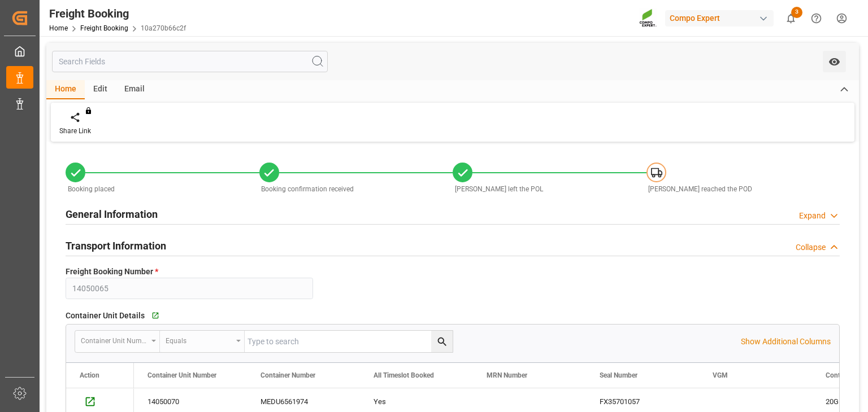  What do you see at coordinates (135, 90) in the screenshot?
I see `div: Email` at bounding box center [135, 90].